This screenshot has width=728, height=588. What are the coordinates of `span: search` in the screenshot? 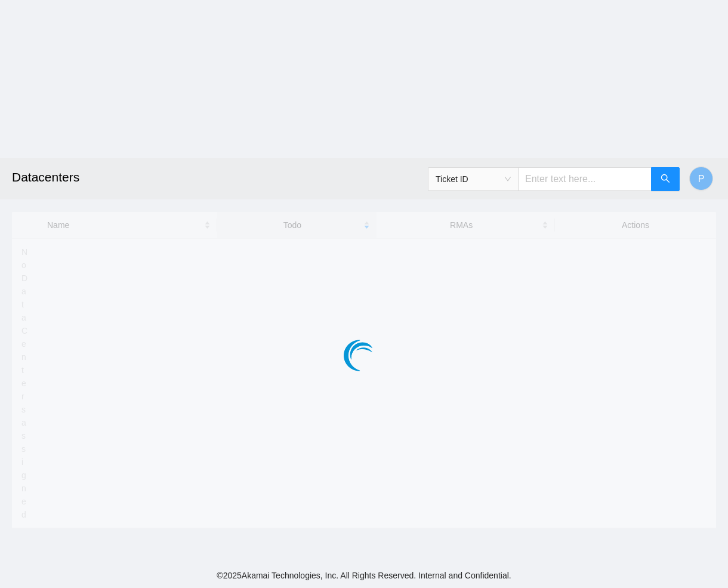 It's located at (665, 179).